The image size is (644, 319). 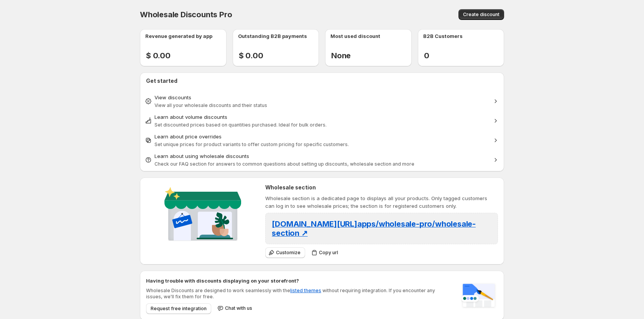 I want to click on span: Set unique prices for product variants to offer custom pricing for specific customers., so click(x=252, y=144).